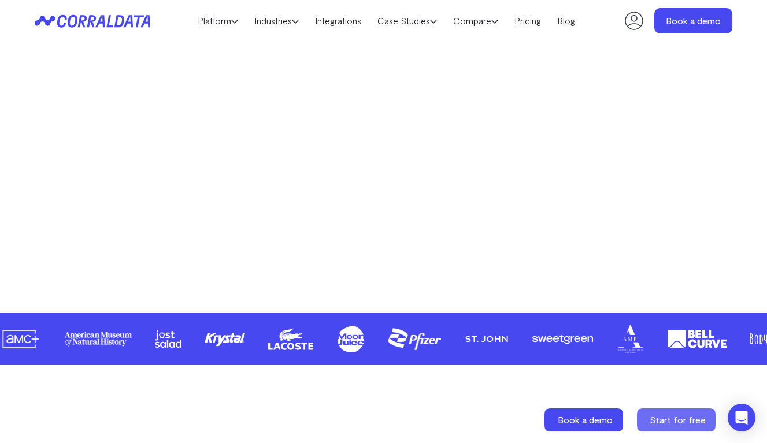 The width and height of the screenshot is (767, 443). Describe the element at coordinates (566, 21) in the screenshot. I see `a: Blog` at that location.